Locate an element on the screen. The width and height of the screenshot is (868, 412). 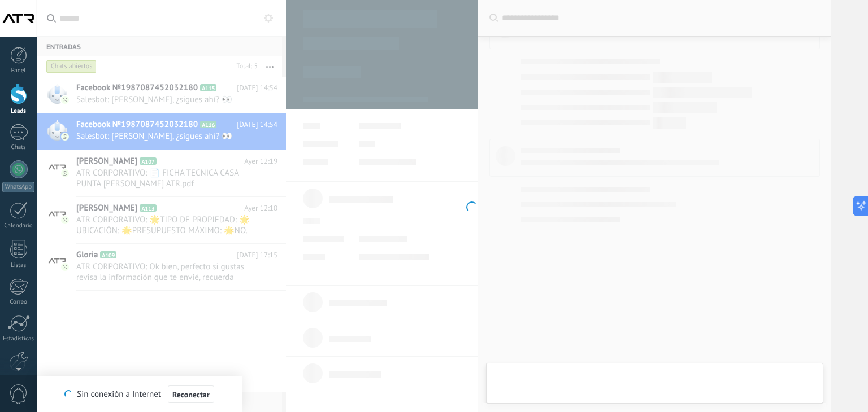
div: WhatsApp is located at coordinates (18, 187).